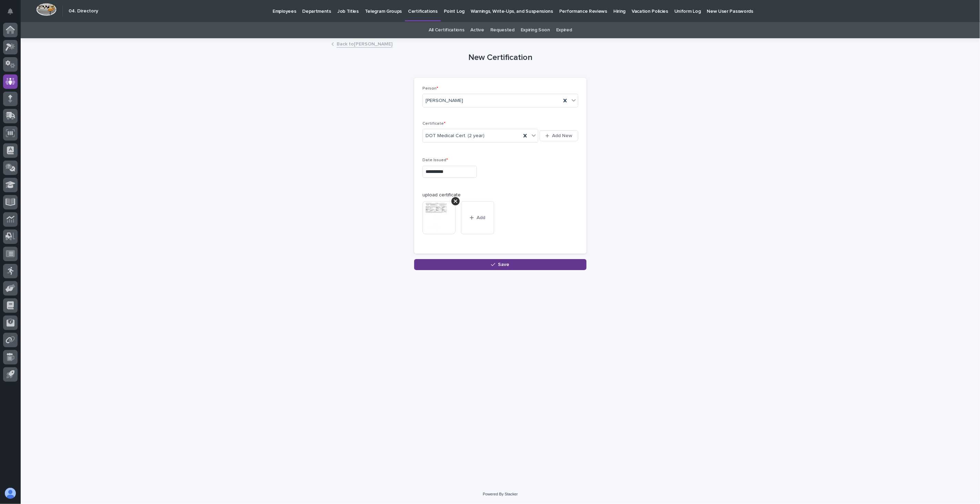 This screenshot has width=980, height=504. I want to click on a: Expired, so click(564, 30).